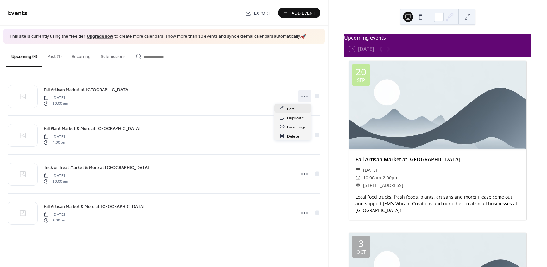  Describe the element at coordinates (372, 178) in the screenshot. I see `span: 10:00am` at that location.